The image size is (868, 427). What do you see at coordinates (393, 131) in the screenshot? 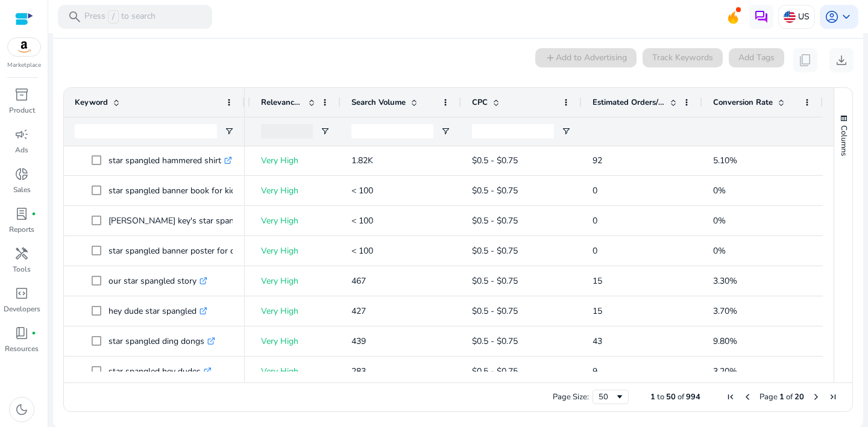
I see `input: Search Volume Filter Input` at bounding box center [393, 131].